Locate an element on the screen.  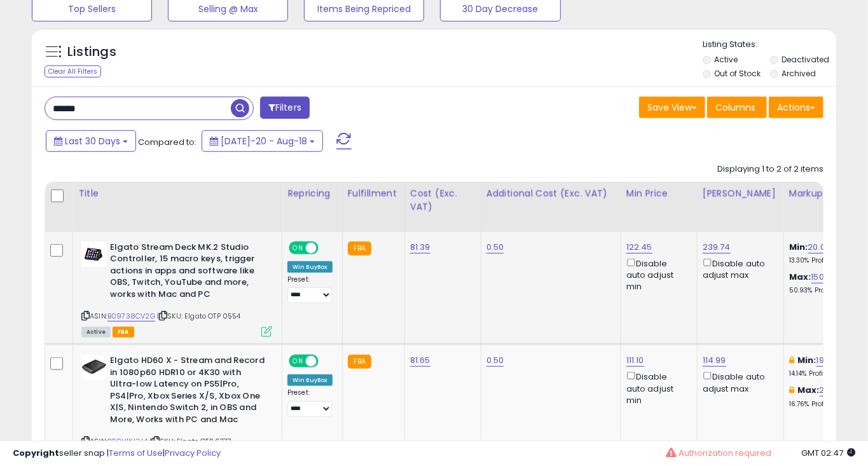
a: Privacy Policy is located at coordinates (193, 453).